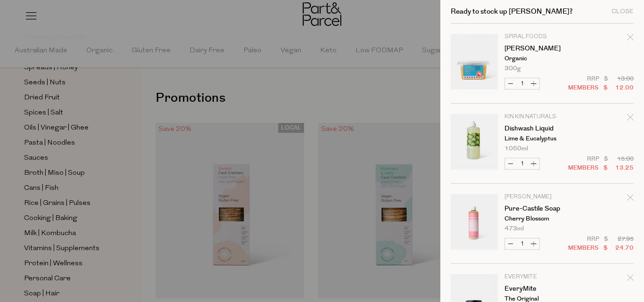  Describe the element at coordinates (541, 117) in the screenshot. I see `p: Kin Kin Naturals` at that location.